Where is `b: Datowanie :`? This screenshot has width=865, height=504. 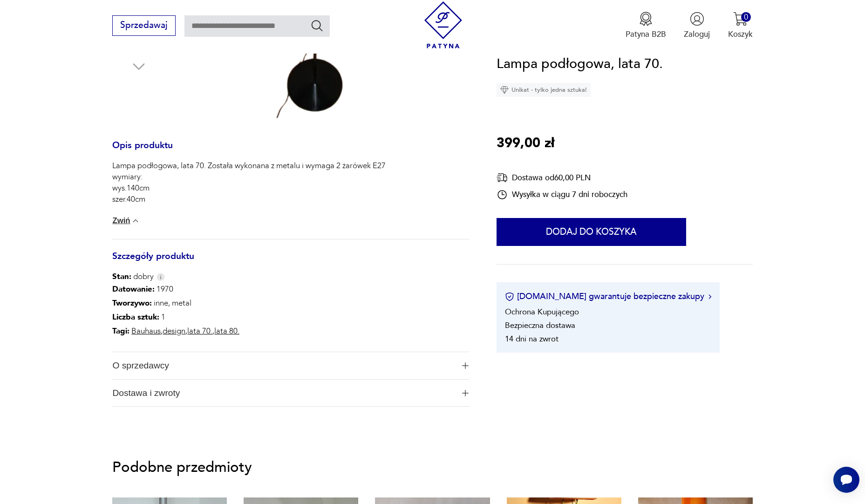
b: Datowanie : is located at coordinates (133, 289).